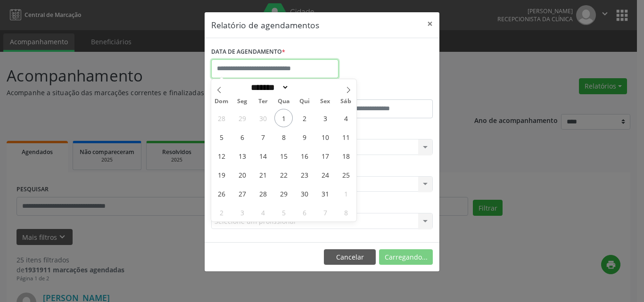  I want to click on span: Outubro 12, 2025, so click(221, 156).